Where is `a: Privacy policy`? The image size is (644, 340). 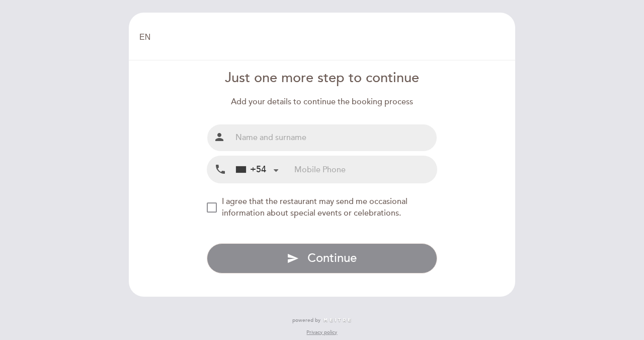
a: Privacy policy is located at coordinates (322, 332).